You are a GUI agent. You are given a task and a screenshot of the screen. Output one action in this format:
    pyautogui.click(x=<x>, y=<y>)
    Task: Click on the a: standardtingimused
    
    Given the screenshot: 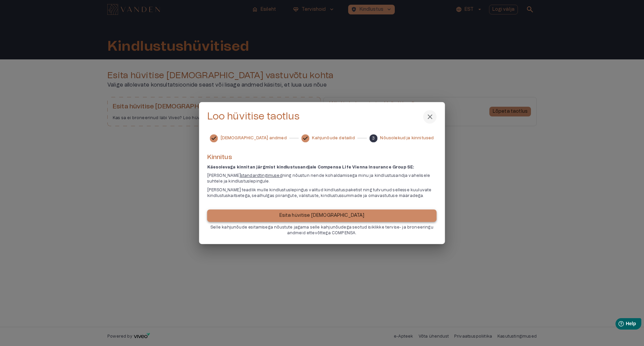 What is the action you would take?
    pyautogui.click(x=262, y=176)
    